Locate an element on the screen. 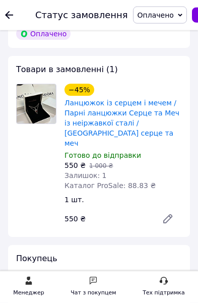  span: Каталог ProSale: 88.83 ₴ is located at coordinates (110, 186).